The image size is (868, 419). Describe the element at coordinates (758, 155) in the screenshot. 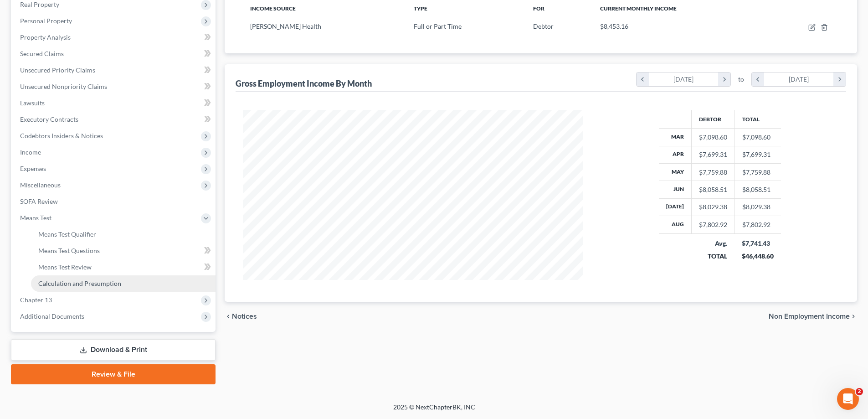

I see `td: $7,699.31` at that location.